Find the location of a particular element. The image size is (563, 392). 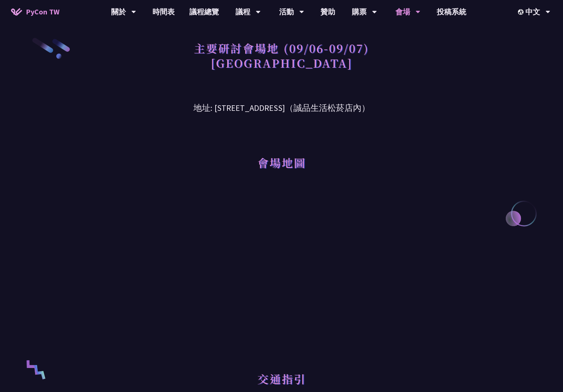

h1: 會場地圖 is located at coordinates (282, 163).